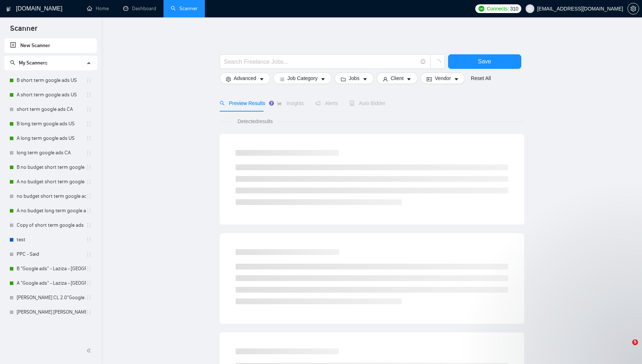  Describe the element at coordinates (51, 80) in the screenshot. I see `a: B short term google ads US` at that location.